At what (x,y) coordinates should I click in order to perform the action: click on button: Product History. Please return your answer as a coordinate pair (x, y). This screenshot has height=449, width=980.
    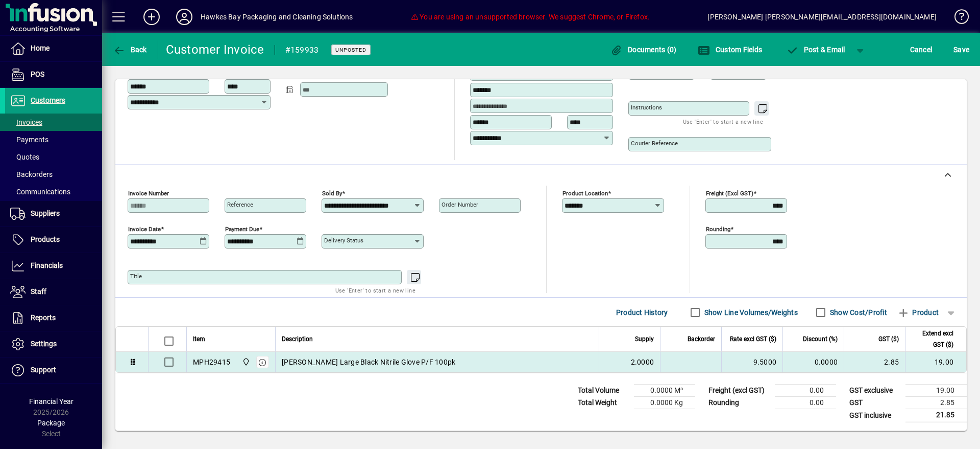
    Looking at the image, I should click on (642, 312).